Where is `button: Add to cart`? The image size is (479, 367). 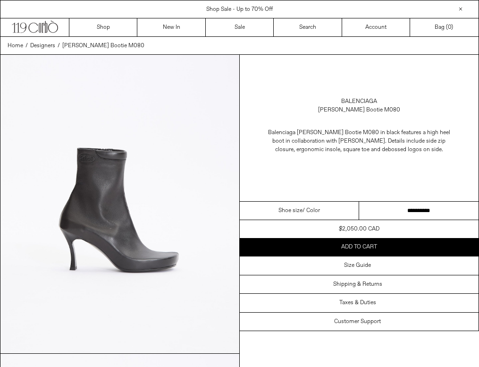 button: Add to cart is located at coordinates (359, 247).